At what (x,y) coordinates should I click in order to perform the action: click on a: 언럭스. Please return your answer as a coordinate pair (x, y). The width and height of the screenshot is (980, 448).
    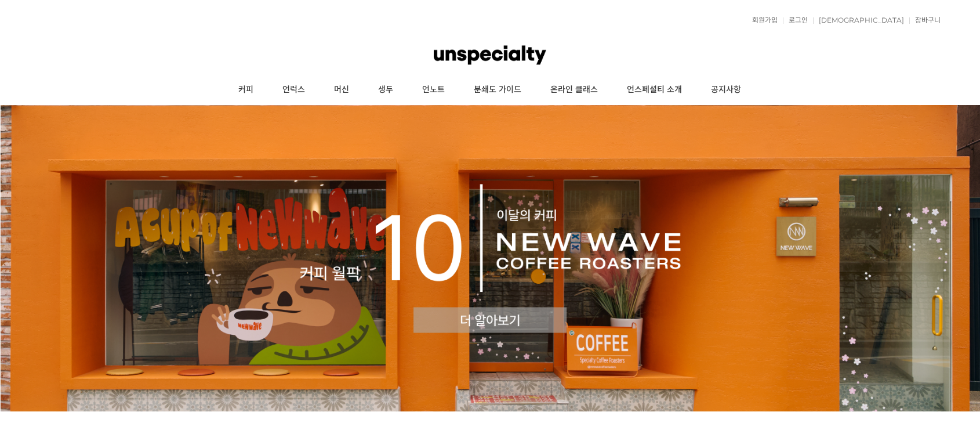
    Looking at the image, I should click on (293, 90).